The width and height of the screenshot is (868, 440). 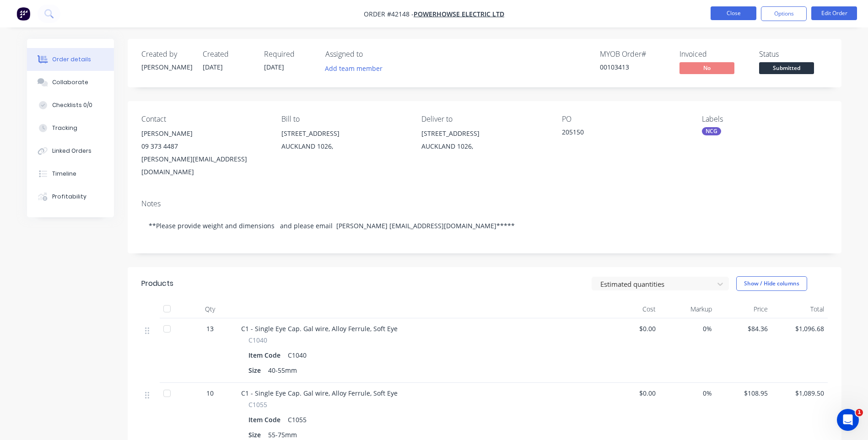 What do you see at coordinates (289, 54) in the screenshot?
I see `div: Required` at bounding box center [289, 54].